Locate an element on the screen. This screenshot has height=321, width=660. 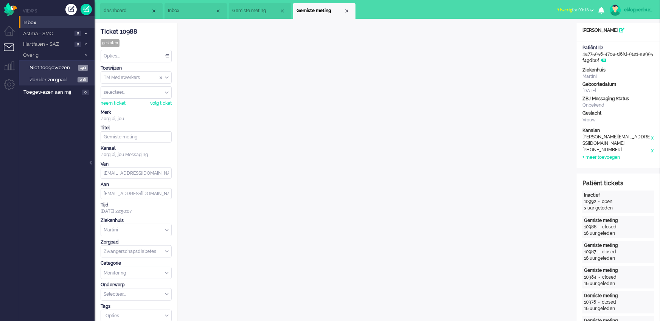
div: volg ticket is located at coordinates (161, 103).